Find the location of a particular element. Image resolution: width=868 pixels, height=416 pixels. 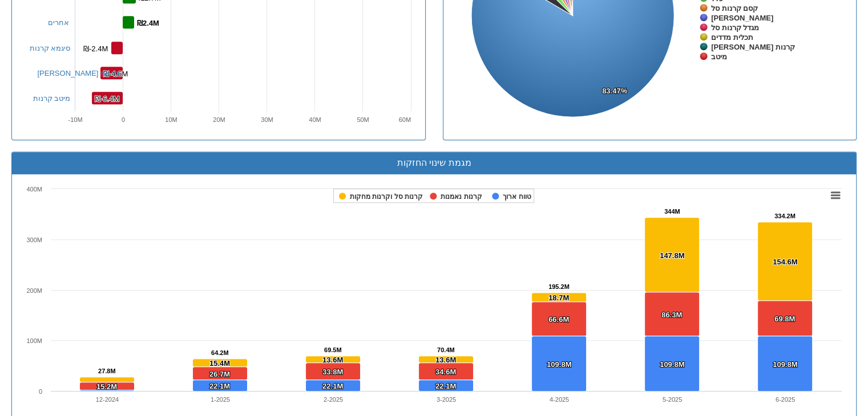

a: מיטב קרנות is located at coordinates (52, 98).